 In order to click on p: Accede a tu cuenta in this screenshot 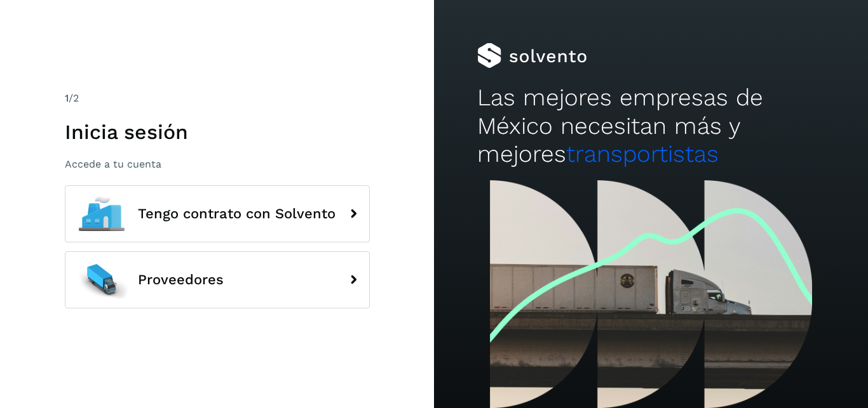, I will do `click(218, 164)`.